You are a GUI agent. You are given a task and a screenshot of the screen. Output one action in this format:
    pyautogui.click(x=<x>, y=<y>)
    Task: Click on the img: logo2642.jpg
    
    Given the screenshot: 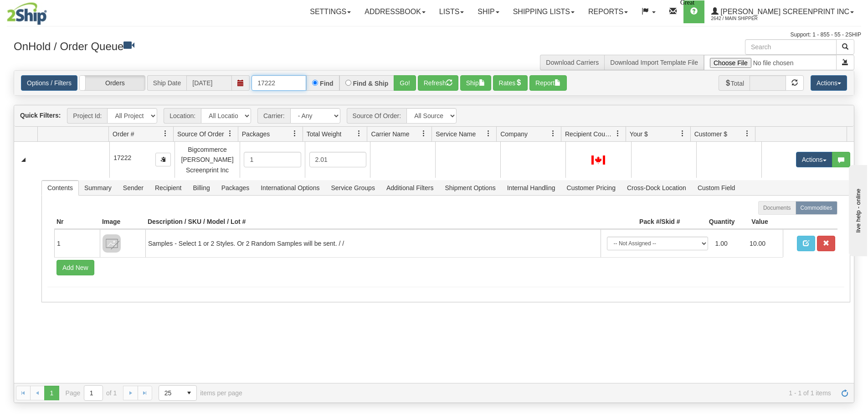 What is the action you would take?
    pyautogui.click(x=27, y=14)
    